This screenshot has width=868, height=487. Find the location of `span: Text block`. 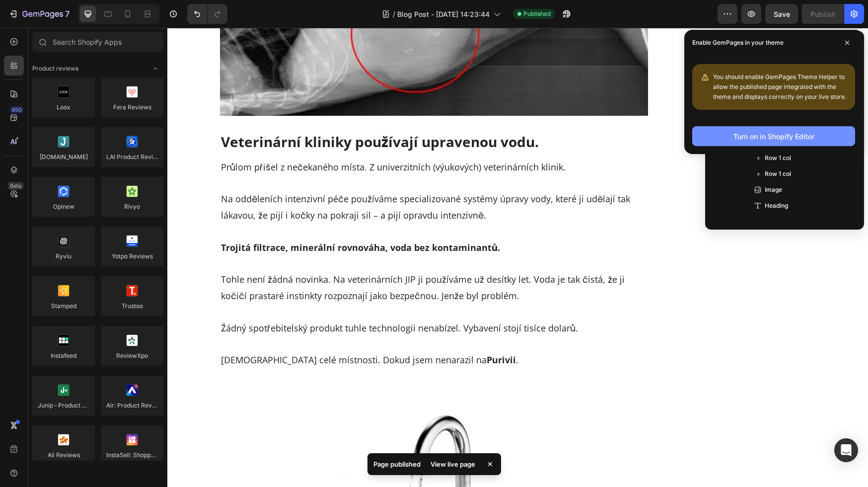

span: Text block is located at coordinates (779, 222).